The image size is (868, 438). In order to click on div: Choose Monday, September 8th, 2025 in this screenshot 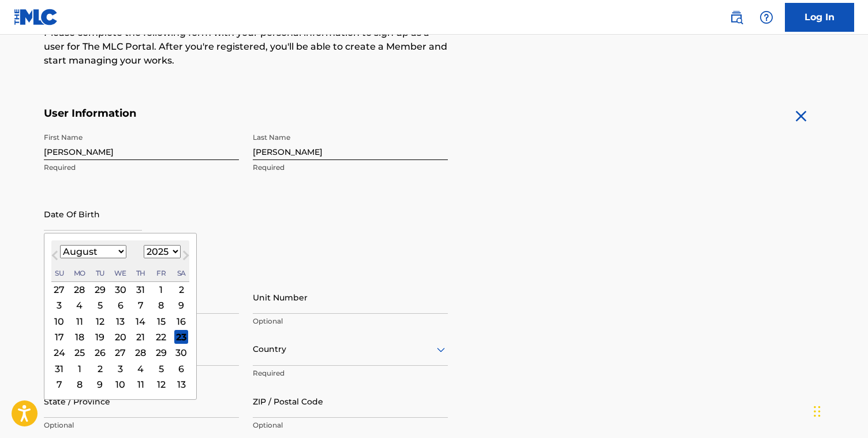, I will do `click(80, 384)`.